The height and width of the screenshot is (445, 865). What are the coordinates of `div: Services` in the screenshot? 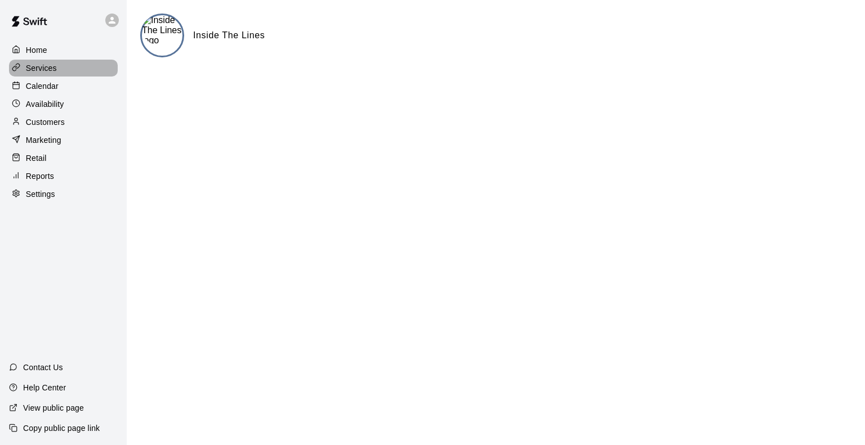 It's located at (63, 68).